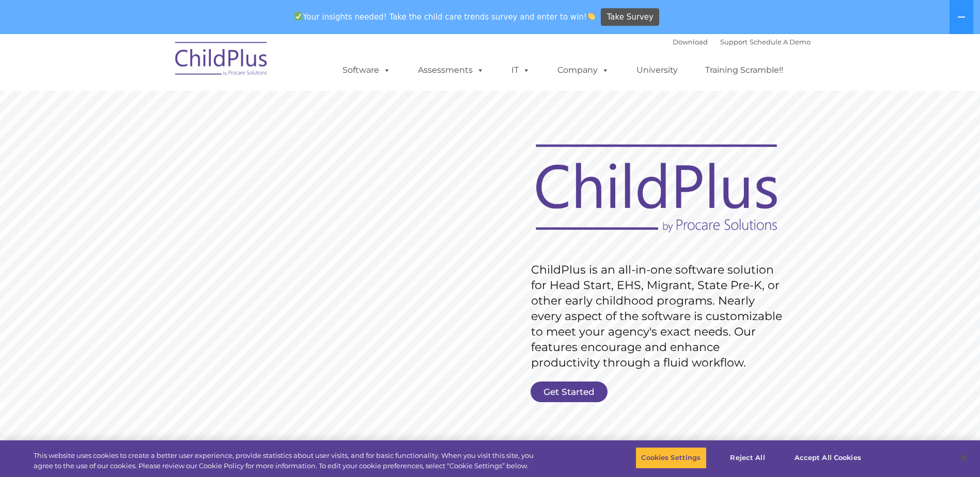 Image resolution: width=980 pixels, height=477 pixels. What do you see at coordinates (690, 42) in the screenshot?
I see `a: Download` at bounding box center [690, 42].